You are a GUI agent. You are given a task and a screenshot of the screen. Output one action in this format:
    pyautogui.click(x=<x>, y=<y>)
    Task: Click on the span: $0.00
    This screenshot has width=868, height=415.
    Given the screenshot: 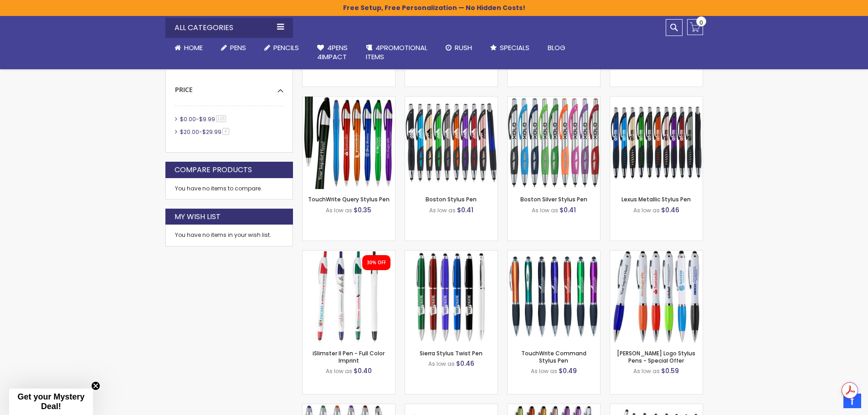 What is the action you would take?
    pyautogui.click(x=188, y=119)
    